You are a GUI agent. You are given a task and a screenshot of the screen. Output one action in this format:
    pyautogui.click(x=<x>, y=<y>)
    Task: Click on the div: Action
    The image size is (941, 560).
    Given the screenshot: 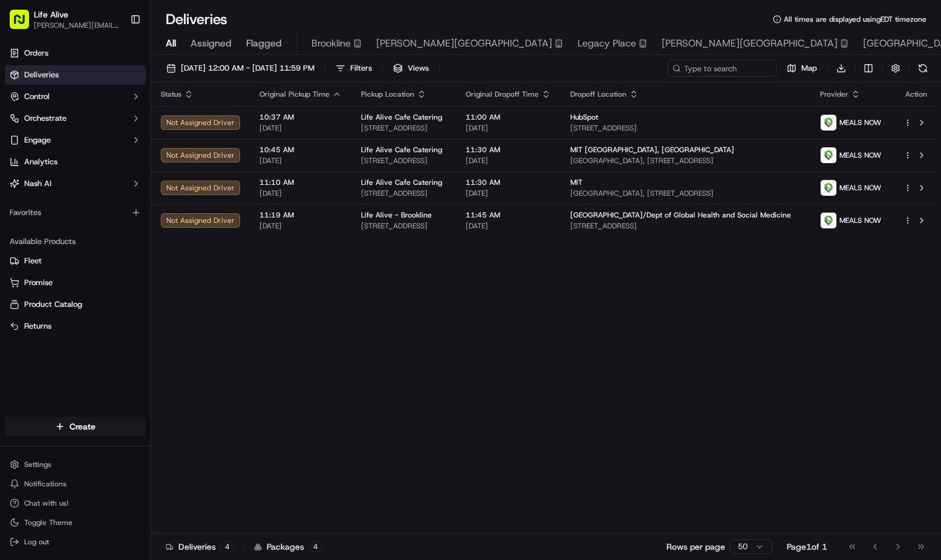 What is the action you would take?
    pyautogui.click(x=916, y=94)
    